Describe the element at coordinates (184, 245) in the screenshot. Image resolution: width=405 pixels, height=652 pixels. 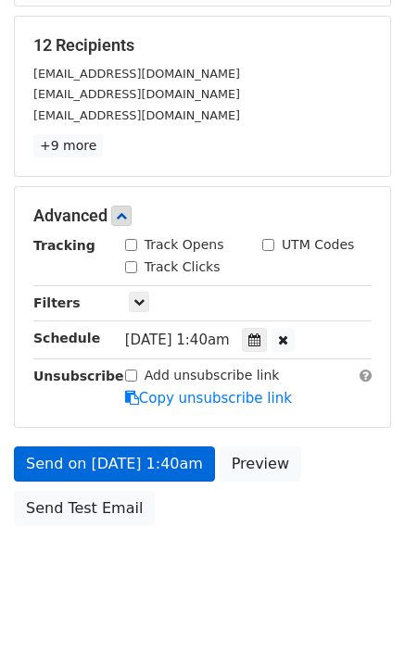
I see `label: Track Opens` at that location.